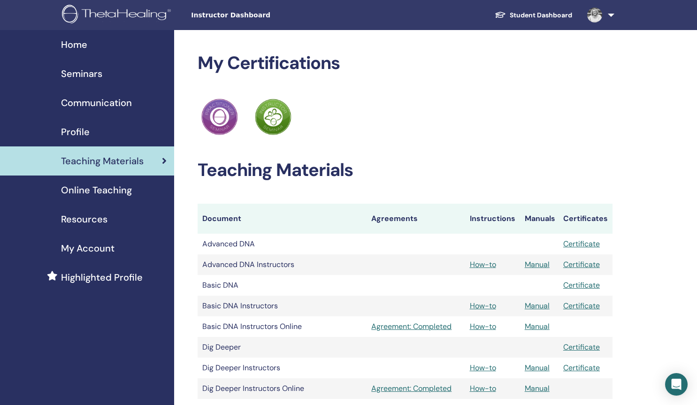 This screenshot has width=697, height=405. What do you see at coordinates (282, 265) in the screenshot?
I see `td: Advanced DNA Instructors` at bounding box center [282, 265].